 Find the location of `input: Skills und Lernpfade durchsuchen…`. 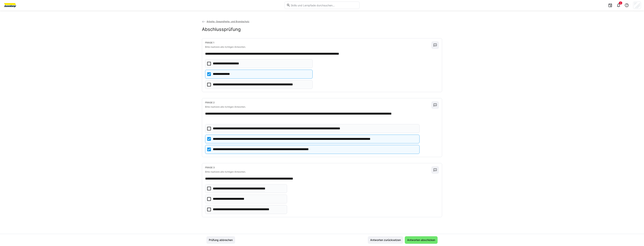

input: Skills und Lernpfade durchsuchen… is located at coordinates (324, 5).